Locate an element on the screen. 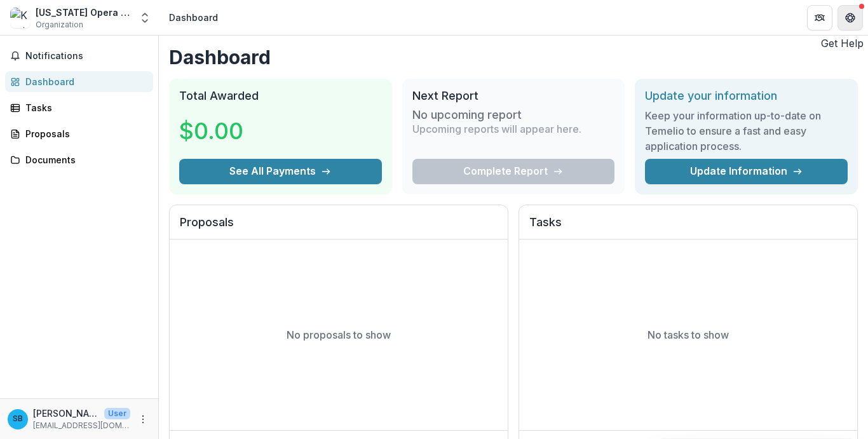 The height and width of the screenshot is (439, 868). button: Get Help is located at coordinates (850, 18).